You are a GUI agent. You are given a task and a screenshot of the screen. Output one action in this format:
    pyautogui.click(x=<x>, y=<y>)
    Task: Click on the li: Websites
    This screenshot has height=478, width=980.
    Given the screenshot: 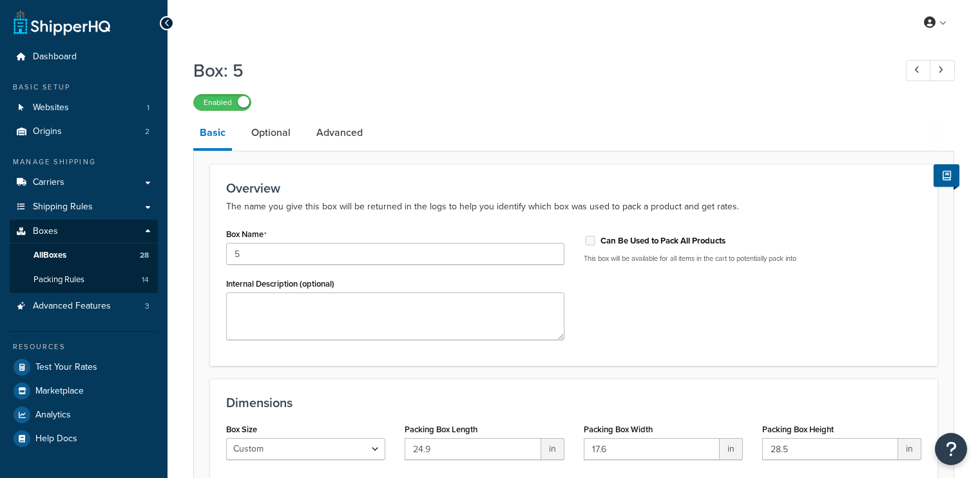 What is the action you would take?
    pyautogui.click(x=84, y=107)
    